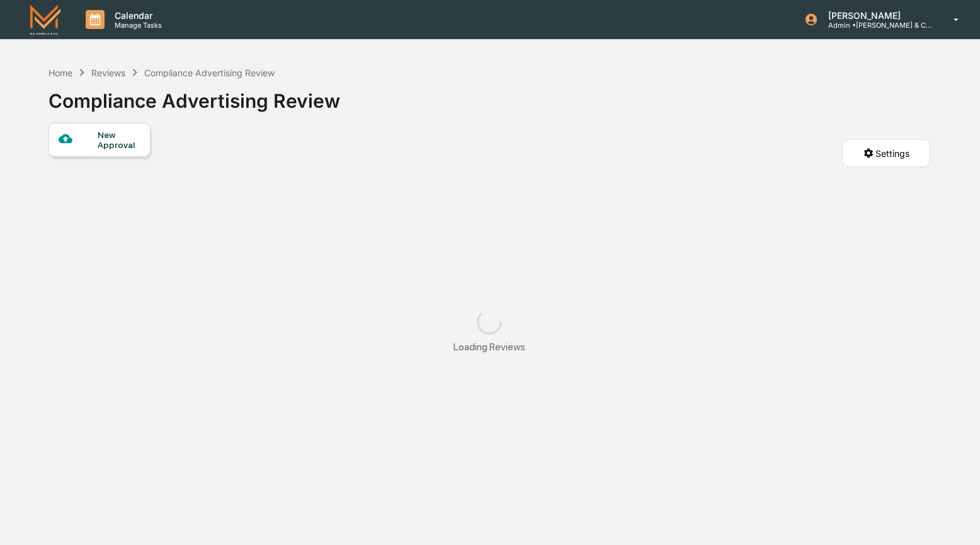 Image resolution: width=980 pixels, height=545 pixels. I want to click on p: Calendar, so click(136, 15).